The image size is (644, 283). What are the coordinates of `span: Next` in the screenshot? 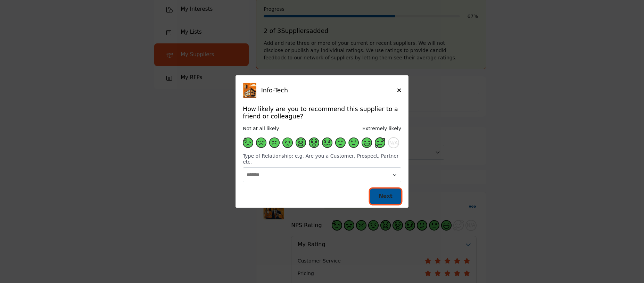 It's located at (386, 196).